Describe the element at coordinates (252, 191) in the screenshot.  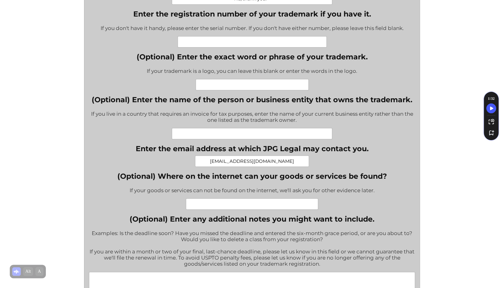
I see `div: If your goods or services can not be found on the internet, we'll ask you for other evidence later.` at that location.